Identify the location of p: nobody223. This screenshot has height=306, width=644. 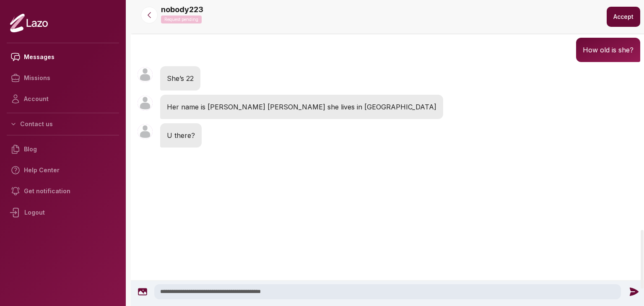
(182, 9).